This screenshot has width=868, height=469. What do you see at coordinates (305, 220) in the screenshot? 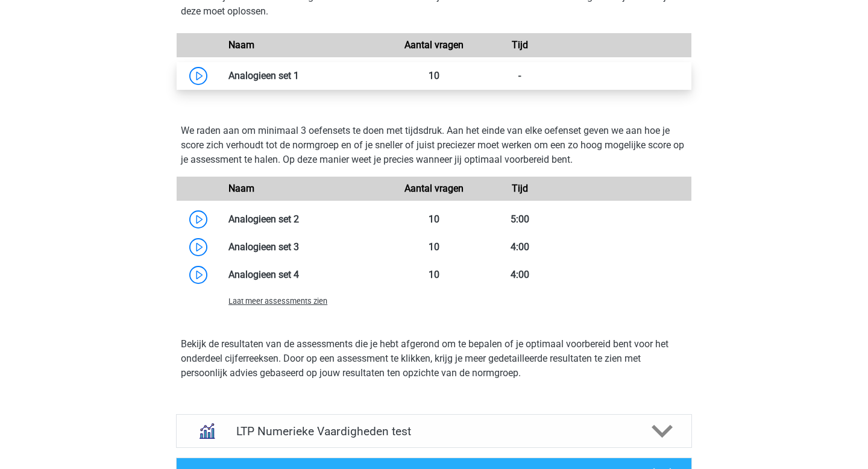
I see `div: Analogieen set 2` at bounding box center [305, 220].